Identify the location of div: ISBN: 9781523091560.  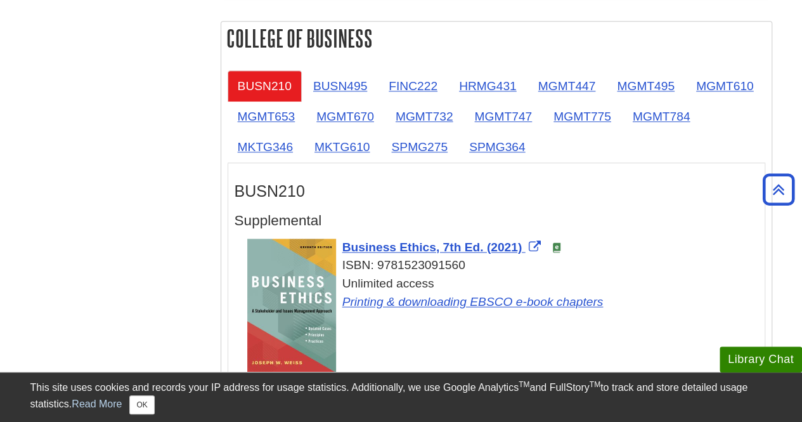
(503, 265).